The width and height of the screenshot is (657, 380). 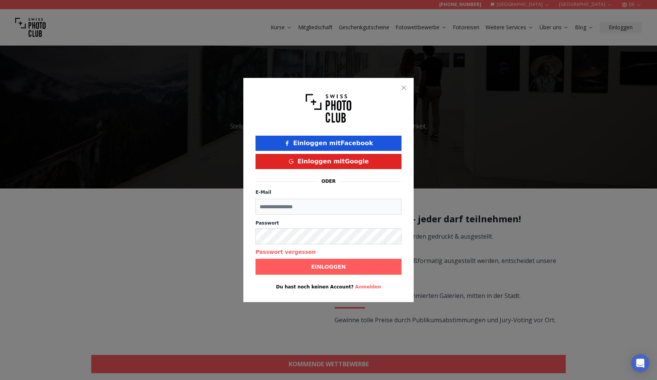 I want to click on label: E-Mail, so click(x=263, y=192).